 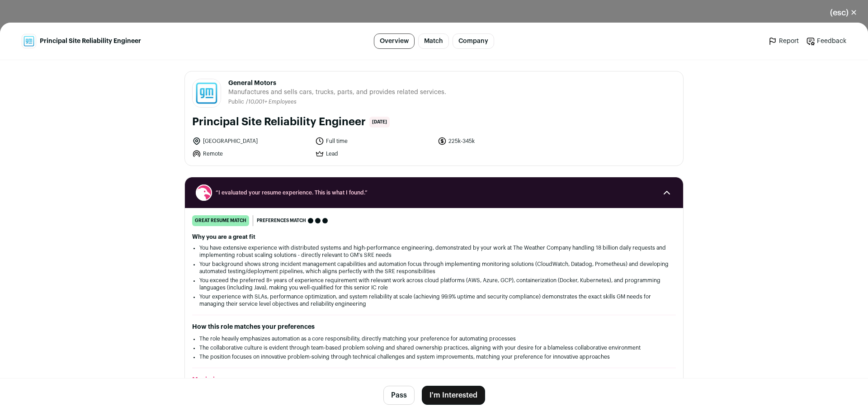 What do you see at coordinates (281, 221) in the screenshot?
I see `span: Preferences match` at bounding box center [281, 221].